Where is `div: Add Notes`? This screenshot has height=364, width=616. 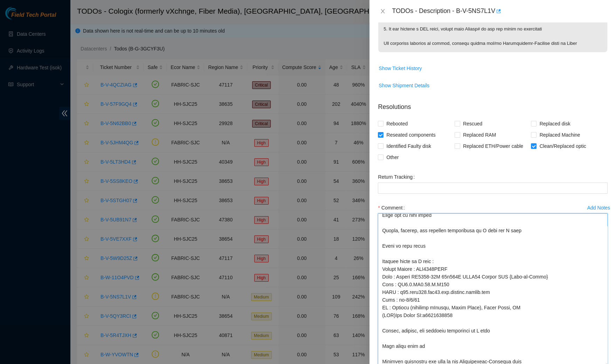 div: Add Notes is located at coordinates (599, 208).